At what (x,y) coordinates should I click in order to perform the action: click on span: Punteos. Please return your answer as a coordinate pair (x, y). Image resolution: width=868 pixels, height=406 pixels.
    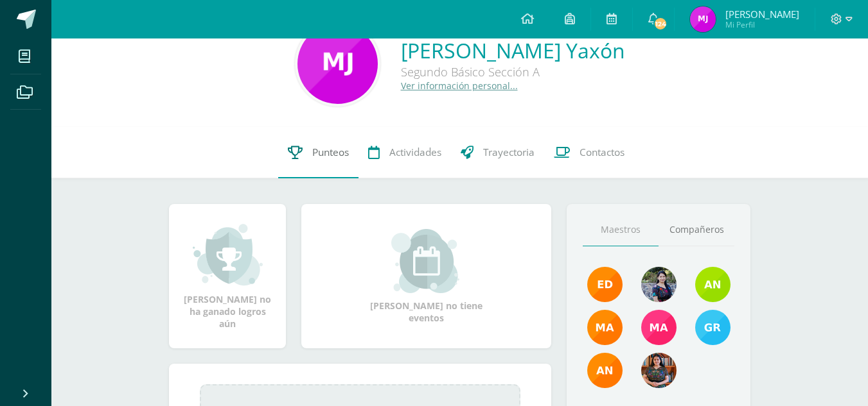
    Looking at the image, I should click on (330, 152).